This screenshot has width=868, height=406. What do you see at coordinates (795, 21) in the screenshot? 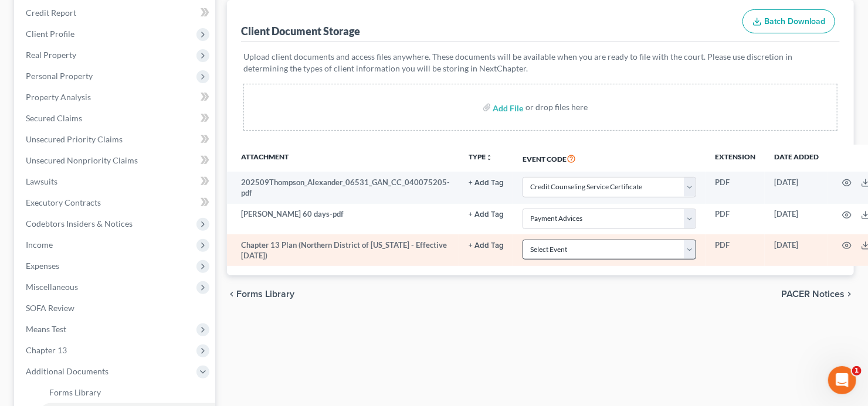
I see `span: Batch Download` at bounding box center [795, 21].